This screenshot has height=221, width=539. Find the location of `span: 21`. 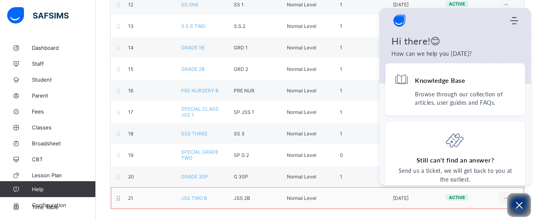

span: 21 is located at coordinates (130, 198).